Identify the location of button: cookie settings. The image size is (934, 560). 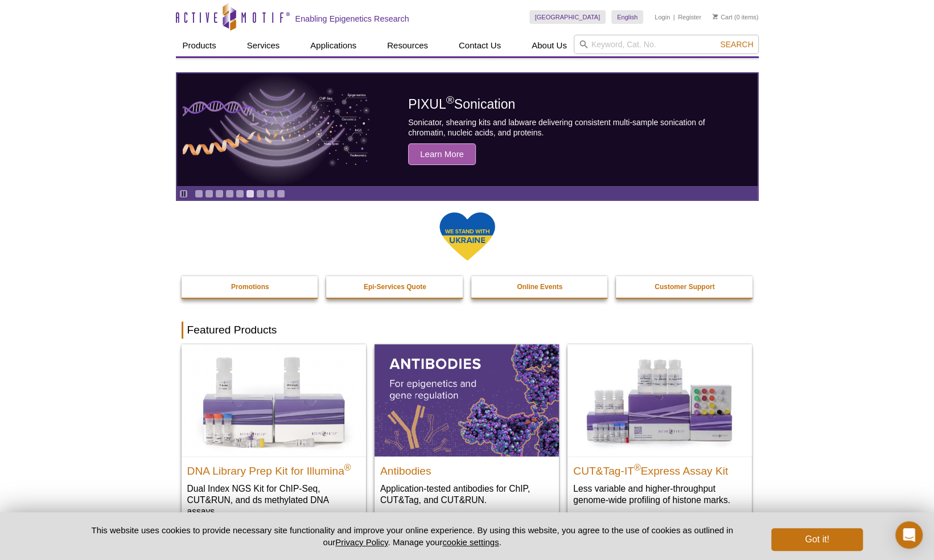
(470, 542).